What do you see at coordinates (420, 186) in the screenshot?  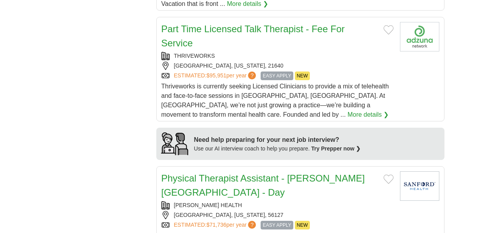 I see `img: Sanford Health logo` at bounding box center [420, 186].